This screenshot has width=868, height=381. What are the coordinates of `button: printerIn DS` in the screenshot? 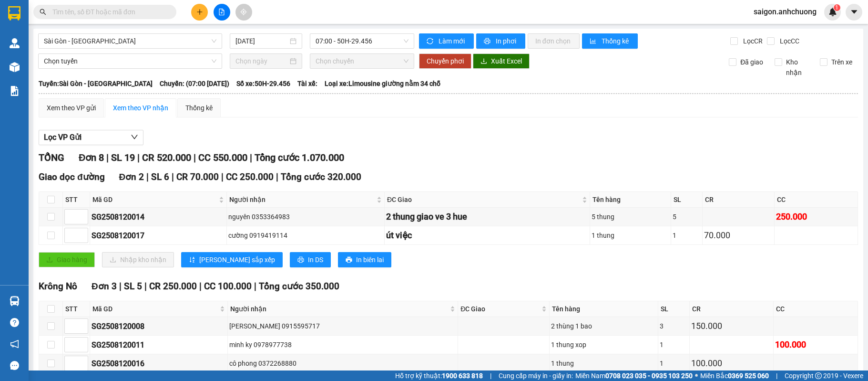 It's located at (310, 259).